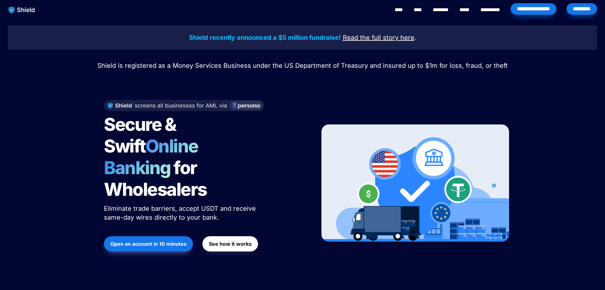 This screenshot has height=290, width=605. I want to click on span: Secure & Swift, so click(142, 135).